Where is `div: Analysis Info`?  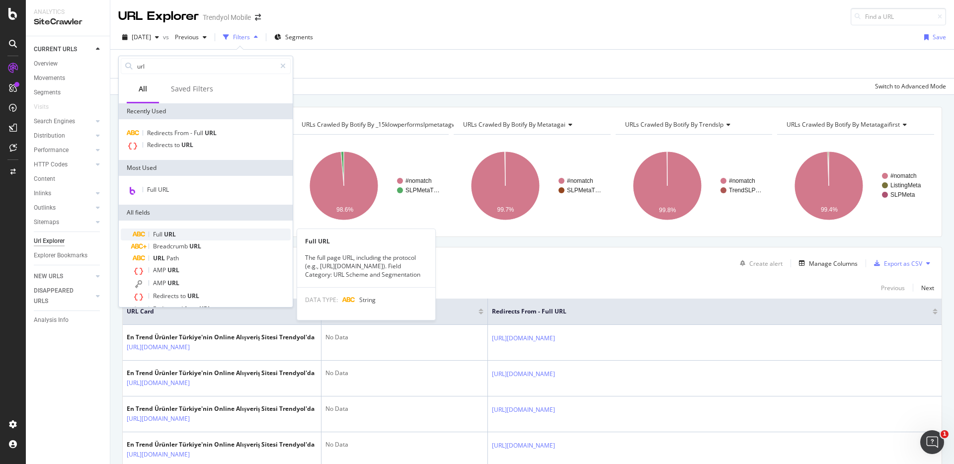 div: Analysis Info is located at coordinates (51, 320).